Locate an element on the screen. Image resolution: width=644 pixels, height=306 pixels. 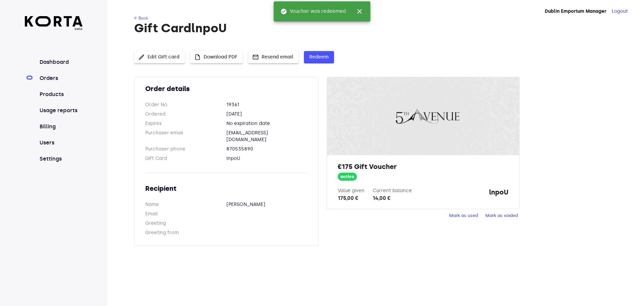
label: Value given is located at coordinates (351, 190).